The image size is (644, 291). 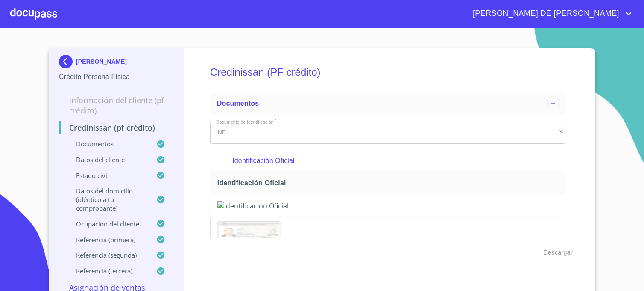 What do you see at coordinates (108, 271) in the screenshot?
I see `p: Referencia (tercera)` at bounding box center [108, 271].